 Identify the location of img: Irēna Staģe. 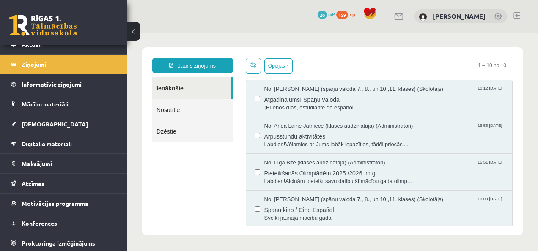
(423, 17).